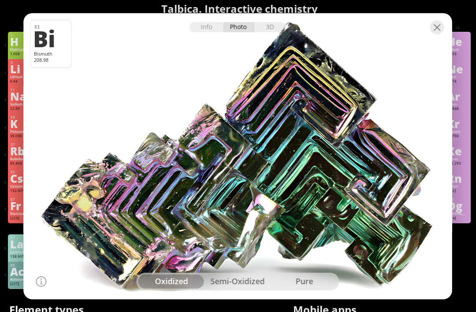 This screenshot has width=476, height=312. Describe the element at coordinates (21, 218) in the screenshot. I see `div: [223]` at that location.